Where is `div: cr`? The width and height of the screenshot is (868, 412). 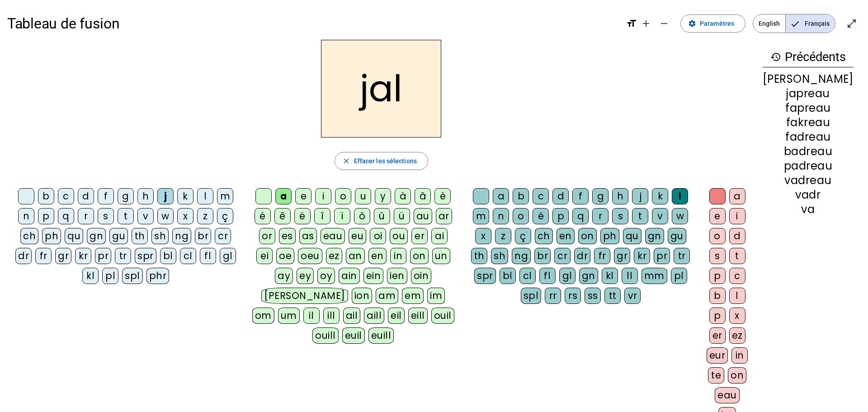 div: cr is located at coordinates (562, 256).